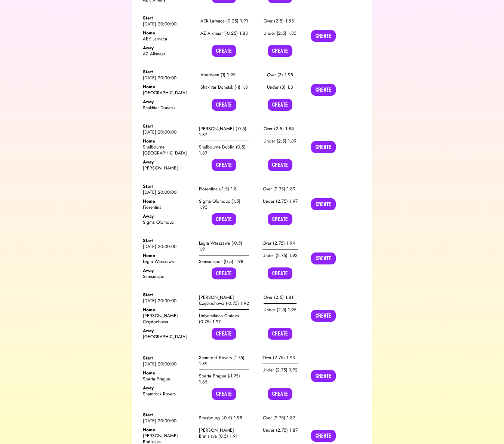  I want to click on div: Under (2.5) 1.85, so click(280, 33).